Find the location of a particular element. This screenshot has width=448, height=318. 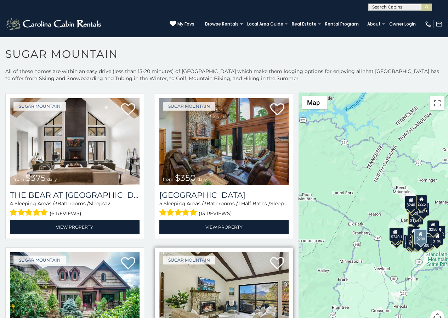

a: Browse Rentals is located at coordinates (222, 24).